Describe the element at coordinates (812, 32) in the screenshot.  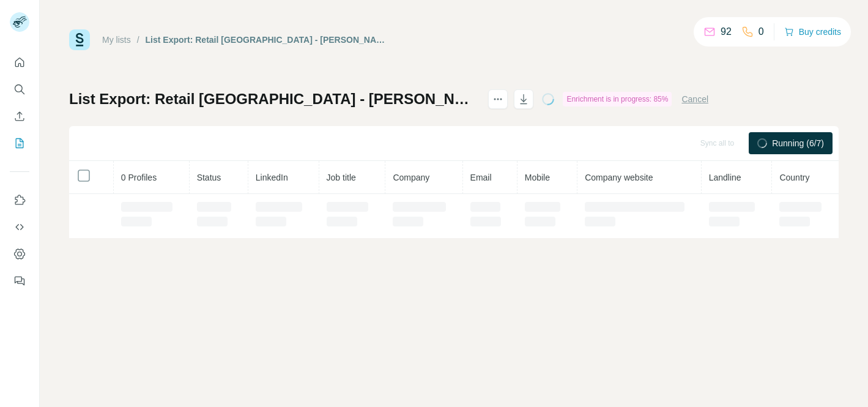
I see `button: Buy credits` at that location.